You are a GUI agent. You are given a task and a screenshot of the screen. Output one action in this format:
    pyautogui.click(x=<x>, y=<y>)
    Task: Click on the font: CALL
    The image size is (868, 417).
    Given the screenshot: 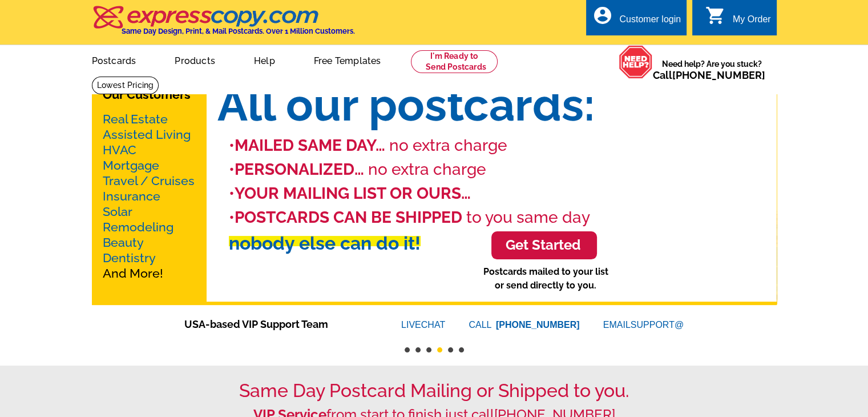 What is the action you would take?
    pyautogui.click(x=481, y=325)
    